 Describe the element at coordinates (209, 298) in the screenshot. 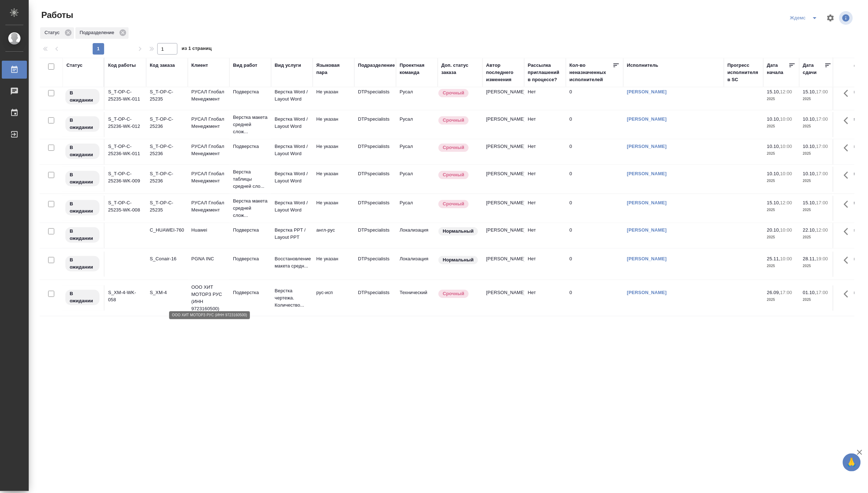

I see `p: ООО ХИТ МОТОРЗ РУС (ИНН 9723160500)` at that location.